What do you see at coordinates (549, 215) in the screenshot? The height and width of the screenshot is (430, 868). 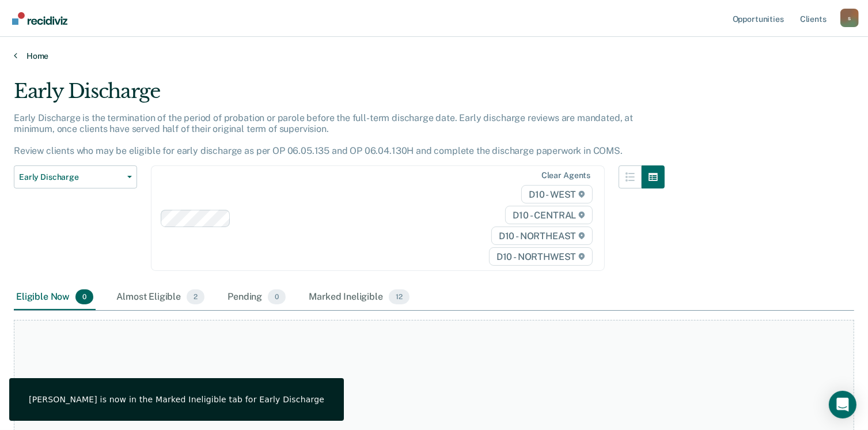 I see `span: D10 - CENTRAL` at bounding box center [549, 215].